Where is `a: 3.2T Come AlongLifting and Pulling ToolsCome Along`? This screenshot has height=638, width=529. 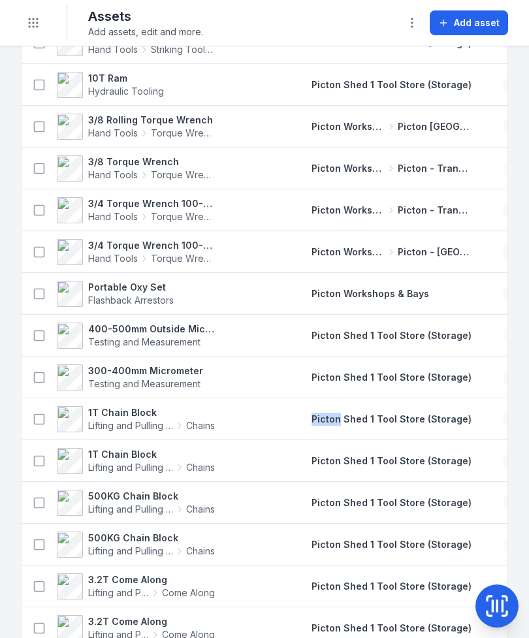 a: 3.2T Come AlongLifting and Pulling ToolsCome Along is located at coordinates (136, 587).